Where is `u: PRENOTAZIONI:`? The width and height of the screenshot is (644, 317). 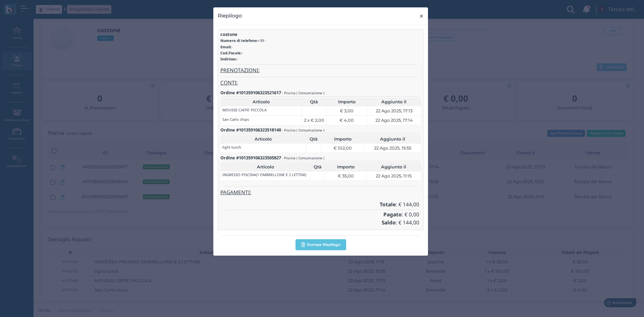 u: PRENOTAZIONI: is located at coordinates (240, 70).